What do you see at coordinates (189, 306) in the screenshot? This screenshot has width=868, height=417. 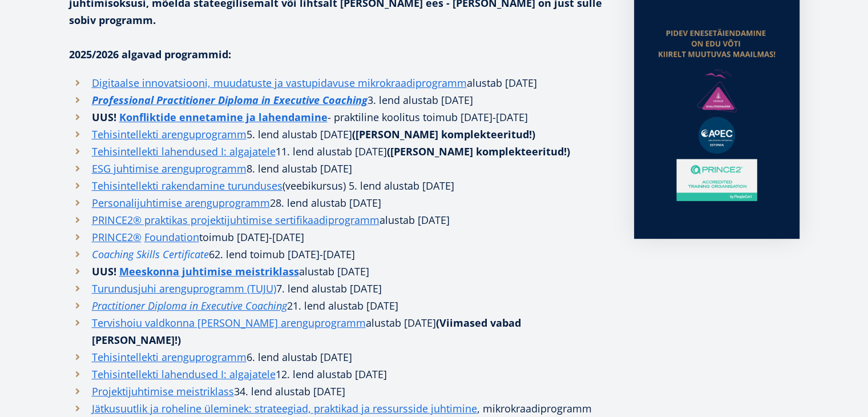 I see `em: Practitioner Diploma in Executive Coaching` at bounding box center [189, 306].